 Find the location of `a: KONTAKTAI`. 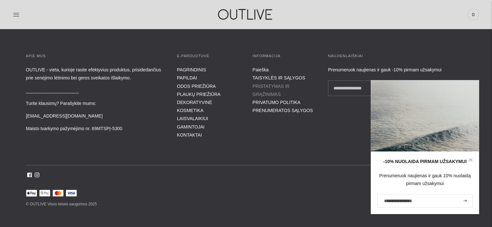

a: KONTAKTAI is located at coordinates (189, 135).